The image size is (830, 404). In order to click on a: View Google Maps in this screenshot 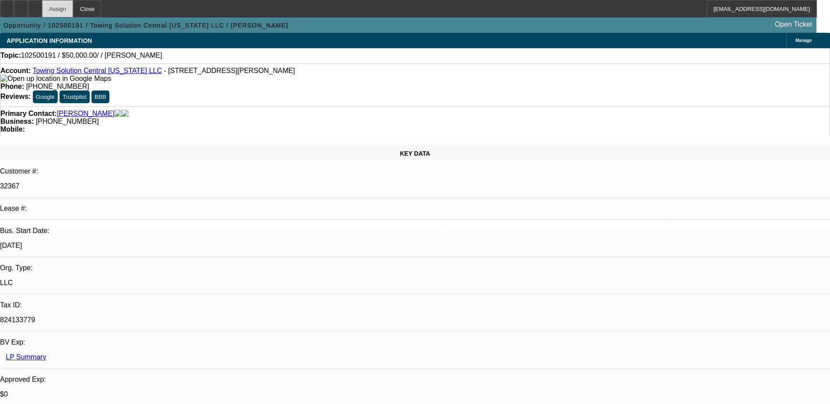, I will do `click(56, 78)`.